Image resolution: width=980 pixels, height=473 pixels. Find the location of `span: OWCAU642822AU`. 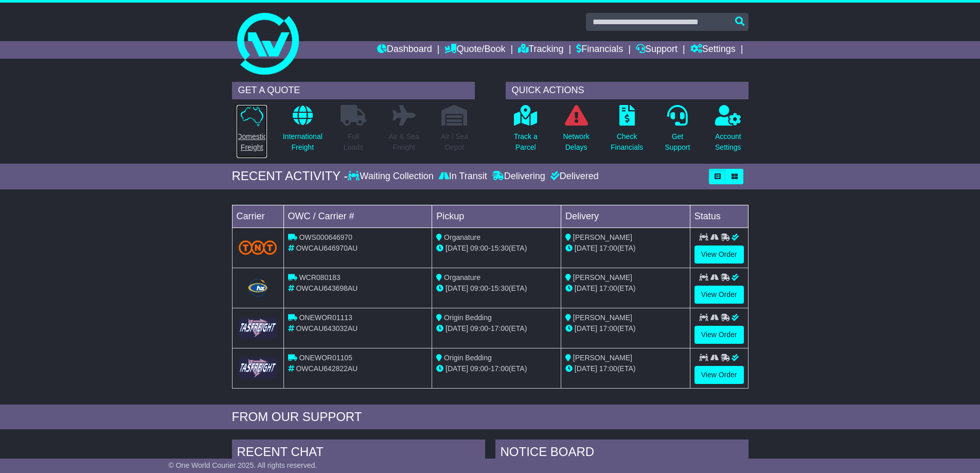

span: OWCAU642822AU is located at coordinates (327, 369).